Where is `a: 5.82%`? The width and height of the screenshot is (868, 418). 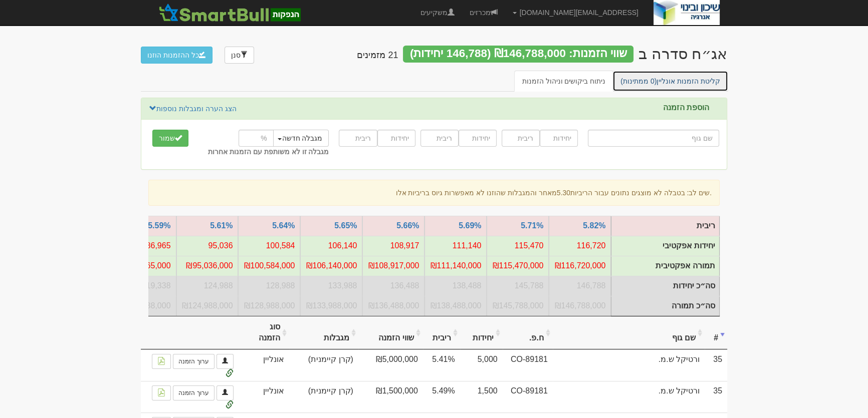 a: 5.82% is located at coordinates (594, 225).